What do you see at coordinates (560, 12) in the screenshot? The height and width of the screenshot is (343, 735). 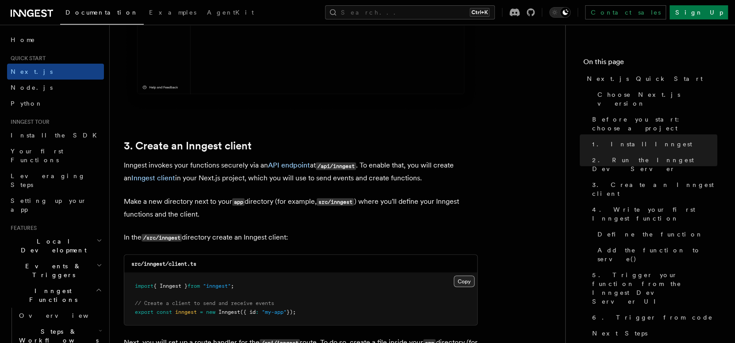 I see `button: Toggle dark mode` at bounding box center [560, 12].